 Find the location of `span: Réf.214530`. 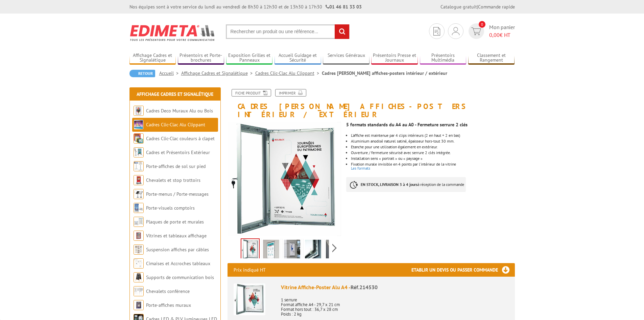

span: Réf.214530 is located at coordinates (364, 287).